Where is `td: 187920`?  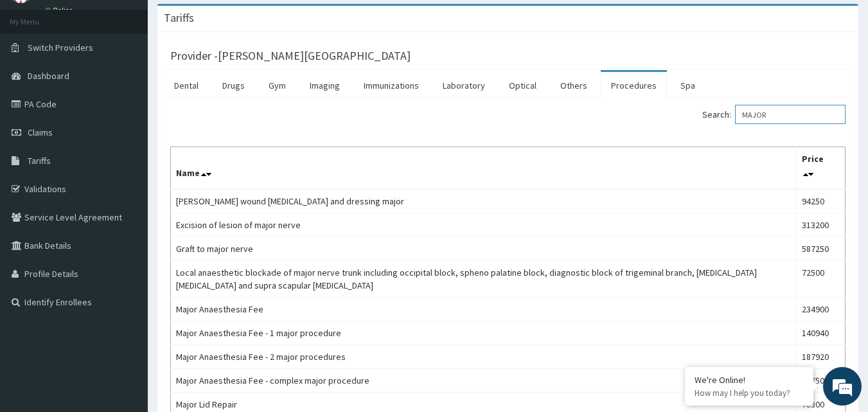 td: 187920 is located at coordinates (821, 356).